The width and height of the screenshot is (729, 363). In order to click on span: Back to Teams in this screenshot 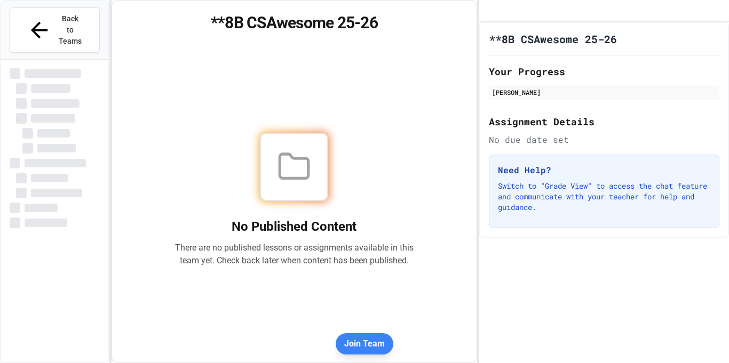, I will do `click(70, 30)`.